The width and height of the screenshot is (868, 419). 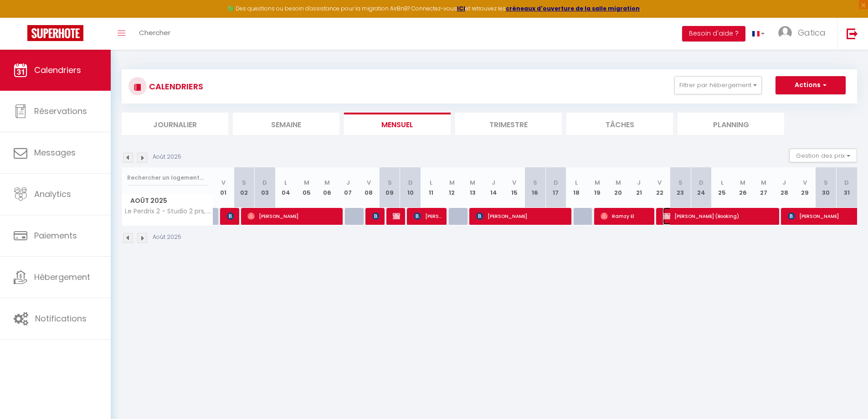 What do you see at coordinates (244, 187) in the screenshot?
I see `th: 02` at bounding box center [244, 187].